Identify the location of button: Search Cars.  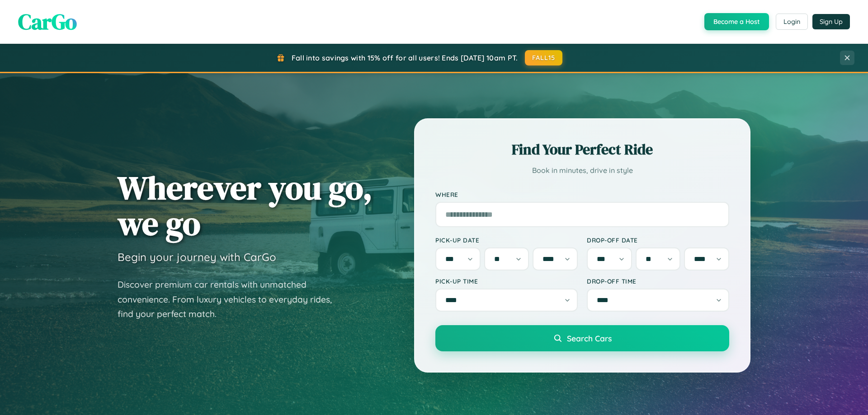
(582, 339).